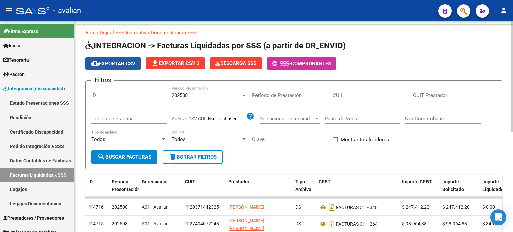 This screenshot has height=232, width=513. Describe the element at coordinates (204, 224) in the screenshot. I see `div: 27404072248` at that location.